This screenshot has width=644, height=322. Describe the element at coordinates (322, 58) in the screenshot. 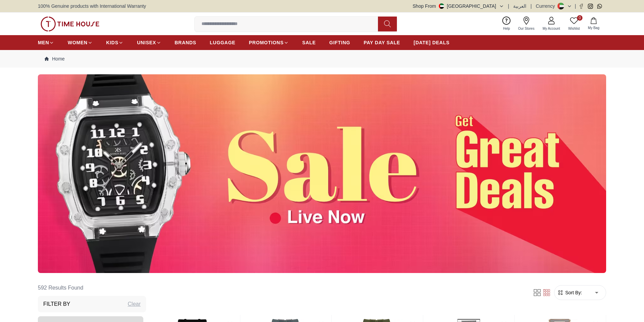

I see `nav: Breadcrumb` at that location.